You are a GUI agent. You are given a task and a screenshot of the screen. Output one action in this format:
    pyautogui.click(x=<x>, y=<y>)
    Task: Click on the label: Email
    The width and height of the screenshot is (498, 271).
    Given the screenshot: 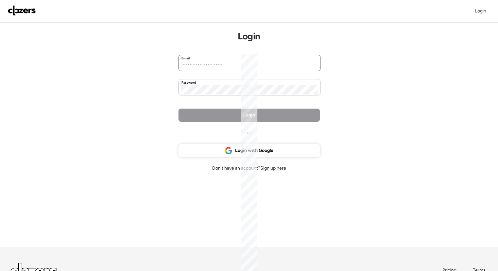 What is the action you would take?
    pyautogui.click(x=186, y=58)
    